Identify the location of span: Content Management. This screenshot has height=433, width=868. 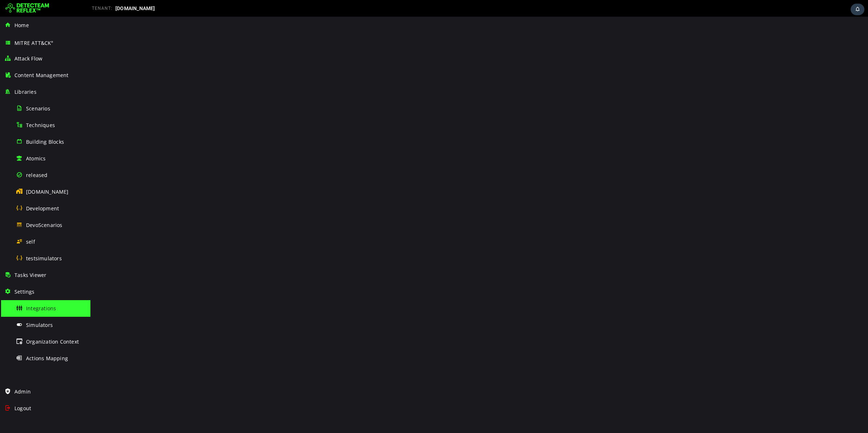
(42, 75).